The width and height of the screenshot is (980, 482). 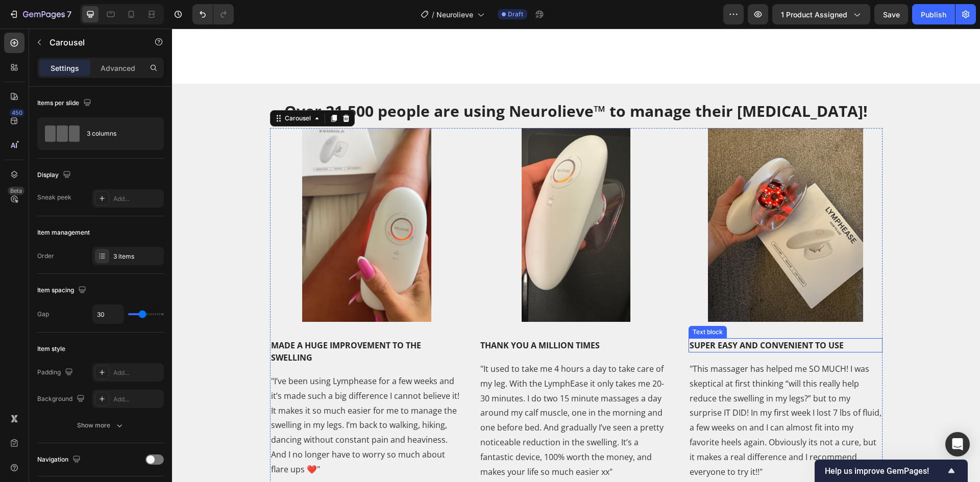 I want to click on div: Background, so click(x=62, y=399).